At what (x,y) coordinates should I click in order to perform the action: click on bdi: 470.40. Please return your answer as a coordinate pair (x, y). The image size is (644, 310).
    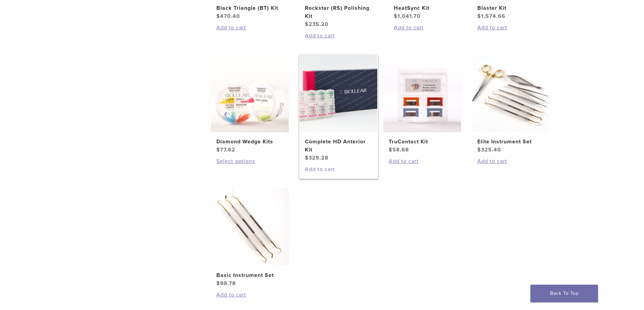
    Looking at the image, I should click on (228, 17).